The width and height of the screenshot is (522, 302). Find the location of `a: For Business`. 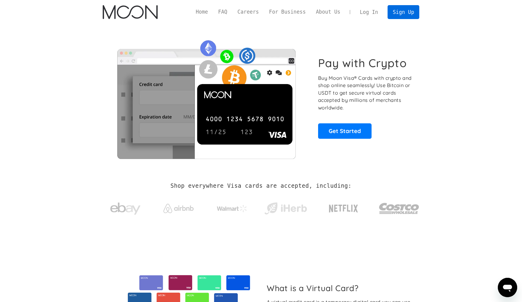

a: For Business is located at coordinates (287, 12).